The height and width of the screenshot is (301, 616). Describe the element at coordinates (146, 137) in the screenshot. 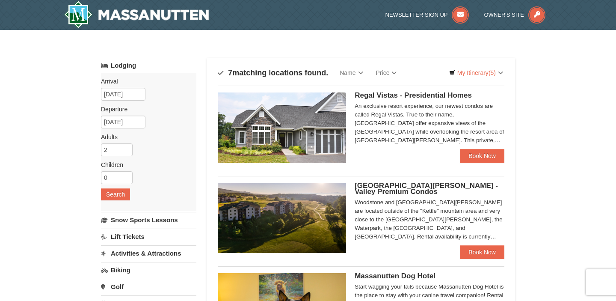

I see `label: Adults` at that location.